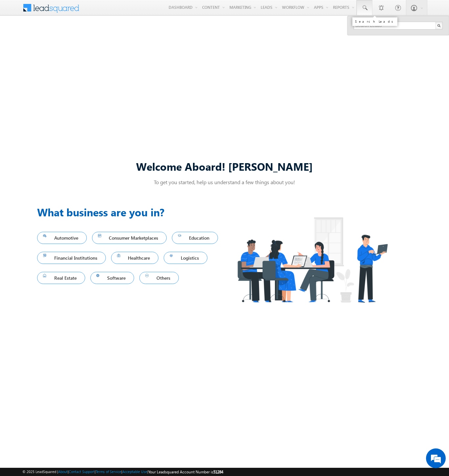 The width and height of the screenshot is (449, 476). What do you see at coordinates (218, 472) in the screenshot?
I see `span: 51284` at bounding box center [218, 472].